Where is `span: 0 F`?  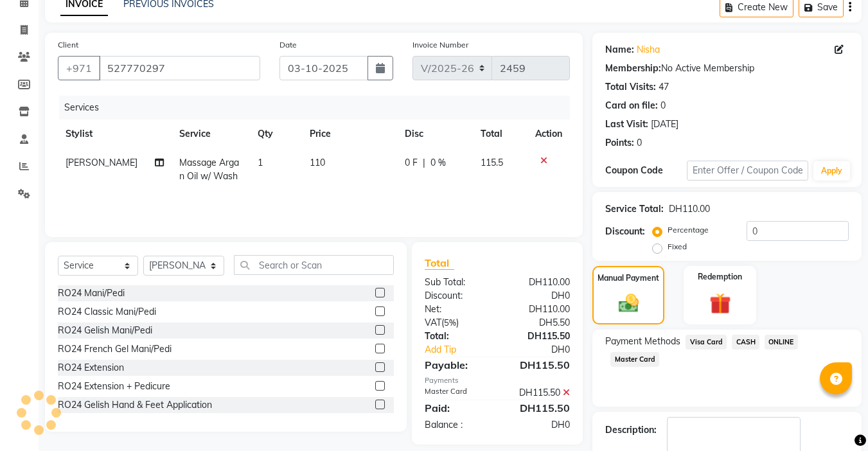 span: 0 F is located at coordinates (411, 163).